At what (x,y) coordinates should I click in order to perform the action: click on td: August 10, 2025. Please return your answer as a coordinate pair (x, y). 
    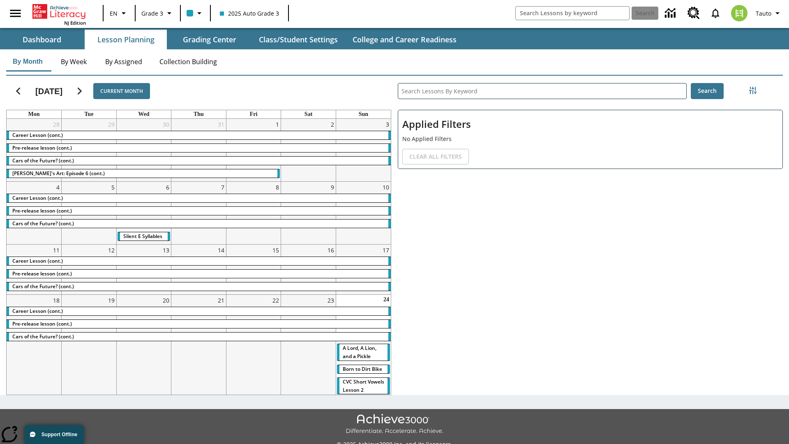
    Looking at the image, I should click on (363, 213).